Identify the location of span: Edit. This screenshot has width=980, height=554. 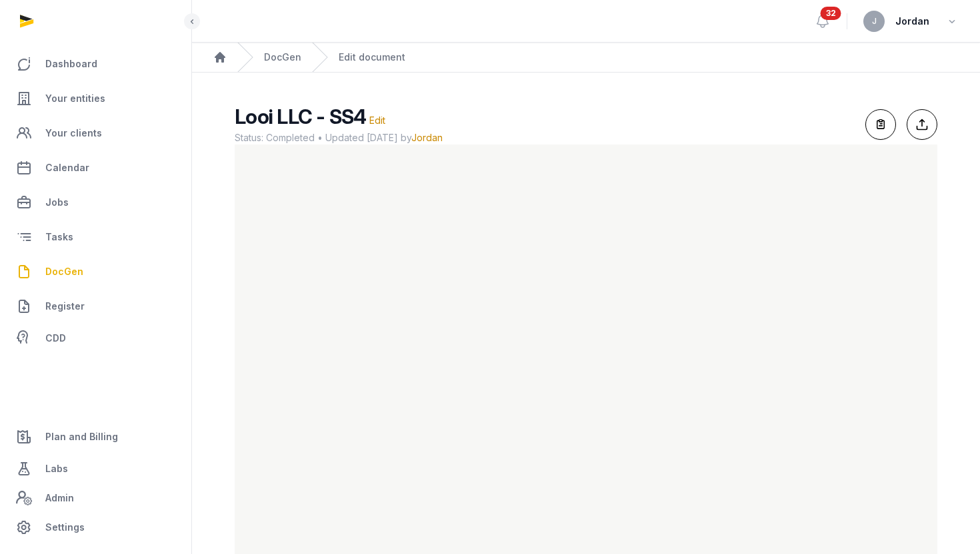
(378, 120).